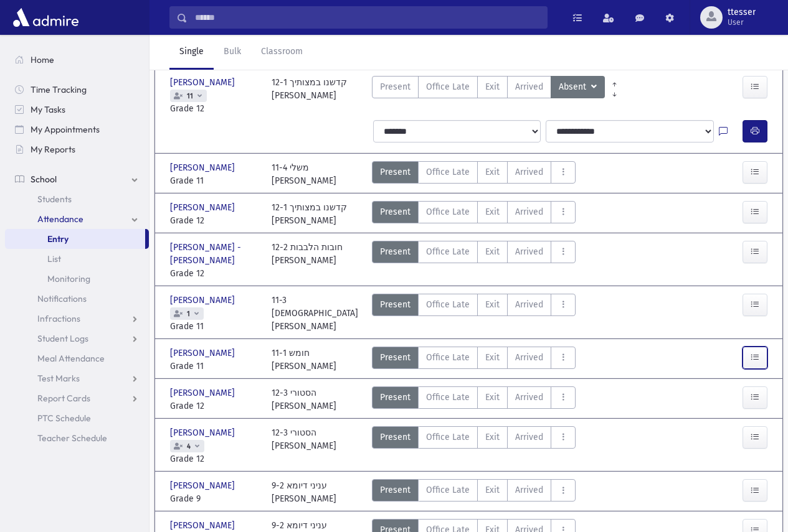  I want to click on a: Report Cards, so click(76, 399).